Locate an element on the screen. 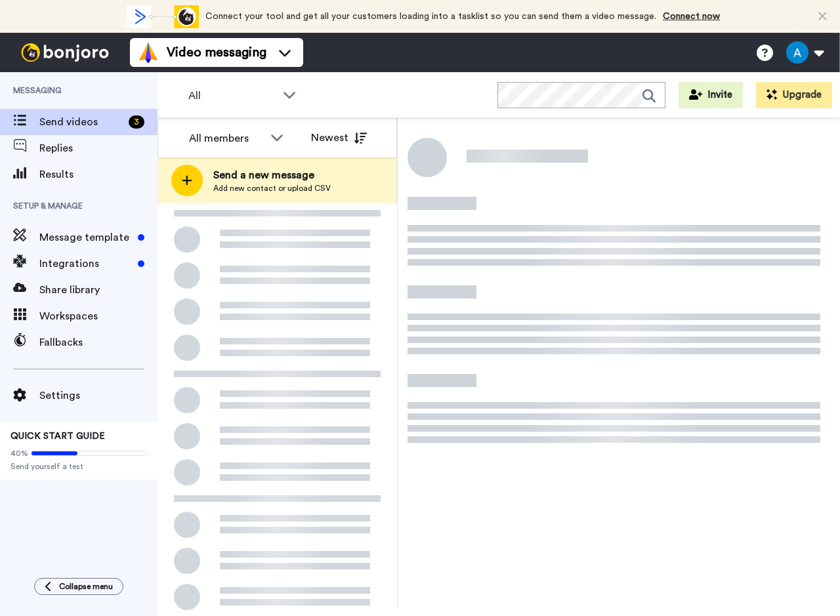  div: animation is located at coordinates (163, 16).